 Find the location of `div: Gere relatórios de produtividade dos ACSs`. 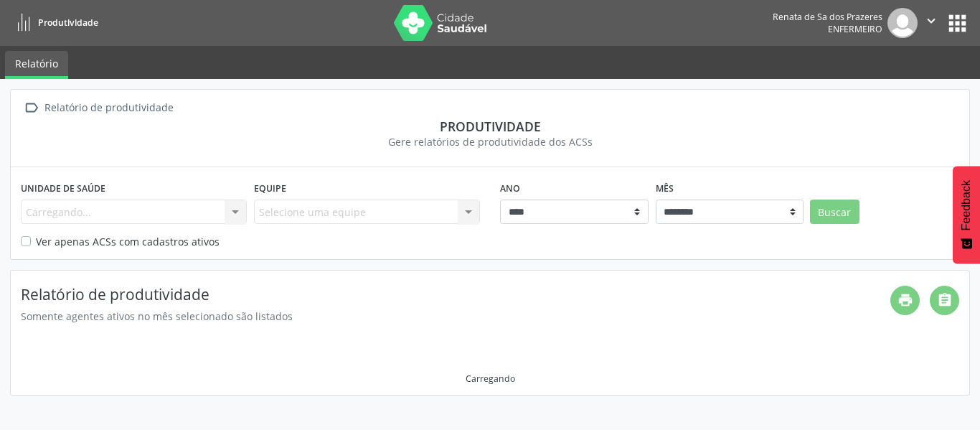

div: Gere relatórios de produtividade dos ACSs is located at coordinates (490, 141).